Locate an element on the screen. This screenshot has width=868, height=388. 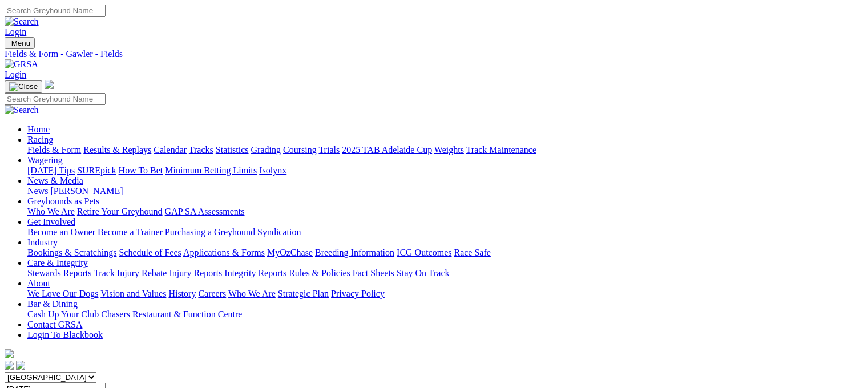
a: Weights is located at coordinates (449, 150).